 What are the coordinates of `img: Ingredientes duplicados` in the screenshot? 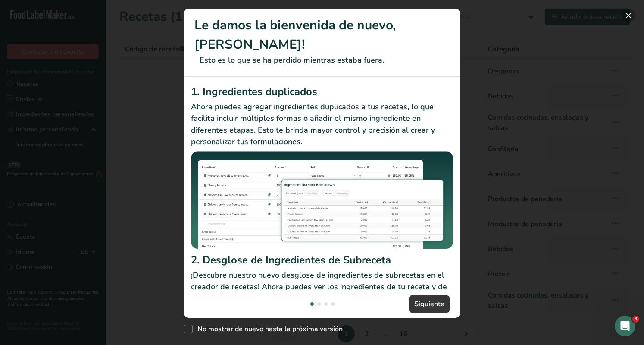 It's located at (322, 200).